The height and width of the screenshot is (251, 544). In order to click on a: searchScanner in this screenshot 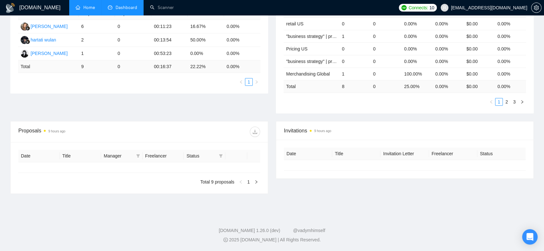, I will do `click(162, 7)`.